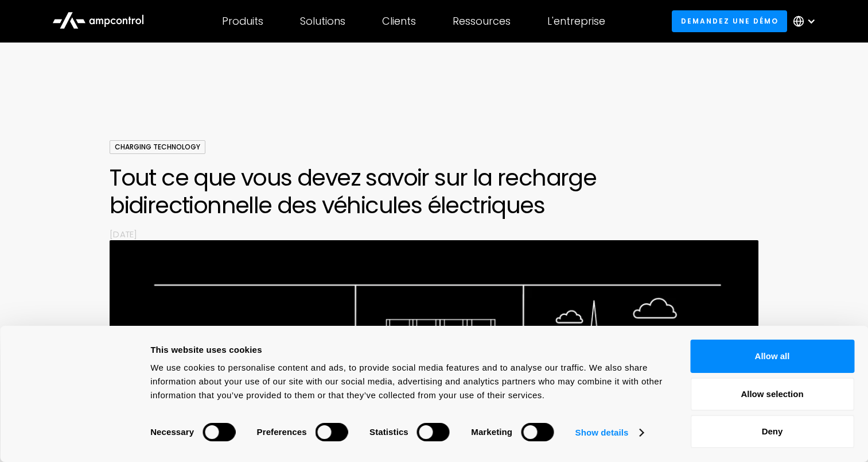 This screenshot has width=868, height=462. I want to click on div: We use cookies to personalise content and ads, to provide social media features and to analyse ou..., so click(407, 381).